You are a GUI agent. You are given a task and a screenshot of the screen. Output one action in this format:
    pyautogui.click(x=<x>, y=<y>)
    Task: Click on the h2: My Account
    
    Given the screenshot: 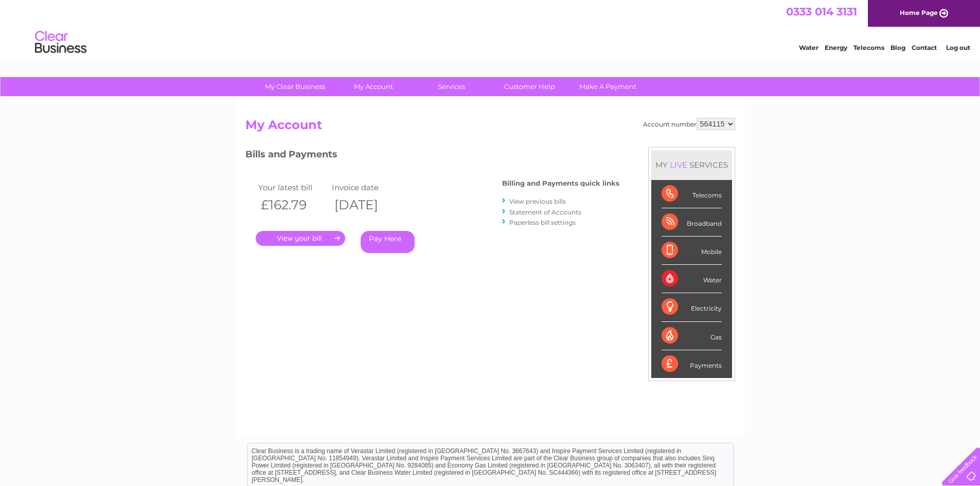 What is the action you would take?
    pyautogui.click(x=490, y=127)
    